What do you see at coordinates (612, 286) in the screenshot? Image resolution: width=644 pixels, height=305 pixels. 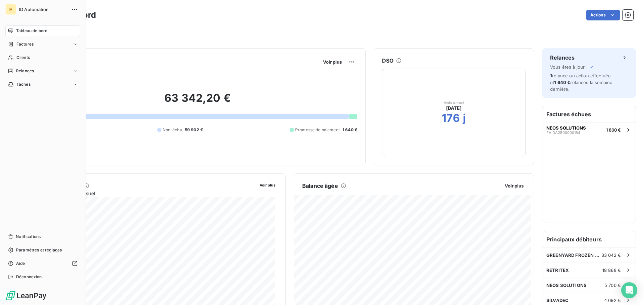 I see `span: 5 700 €` at bounding box center [612, 286].